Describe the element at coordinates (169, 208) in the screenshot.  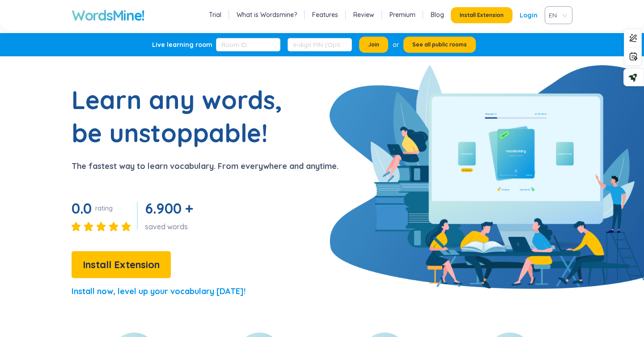
I see `span: 6.900 +` at that location.